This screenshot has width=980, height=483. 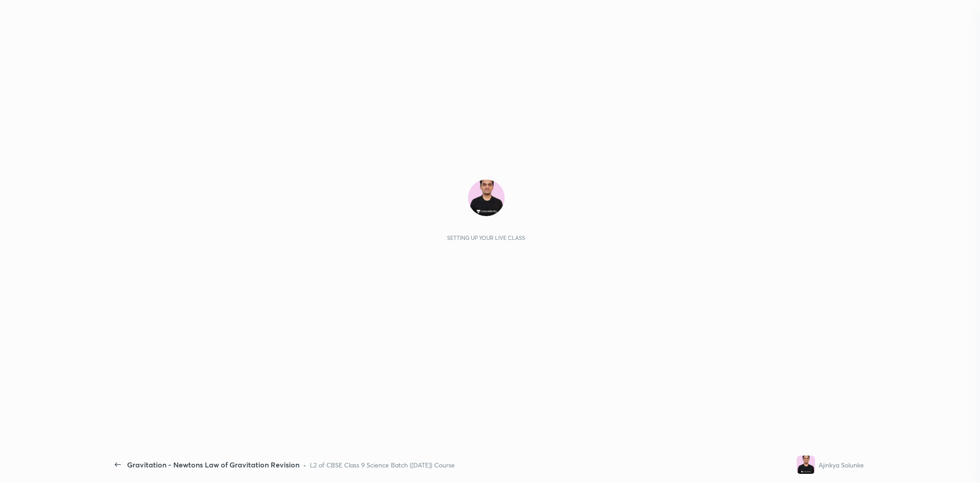 I want to click on div: Ajinkya Solunke, so click(x=841, y=465).